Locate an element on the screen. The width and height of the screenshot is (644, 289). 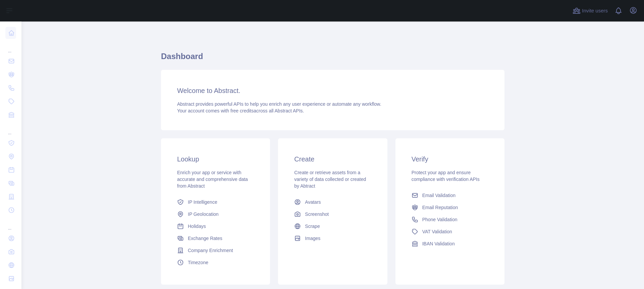
a: Timezone is located at coordinates (215, 263).